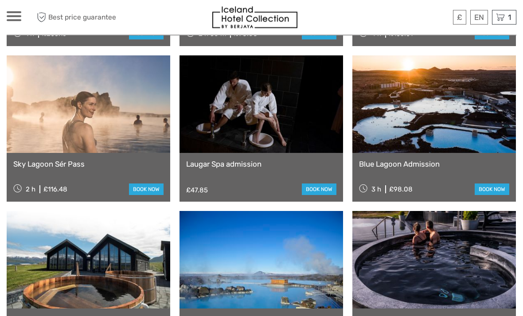  Describe the element at coordinates (107, 19) in the screenshot. I see `button: Open LiveChat chat widget` at that location.